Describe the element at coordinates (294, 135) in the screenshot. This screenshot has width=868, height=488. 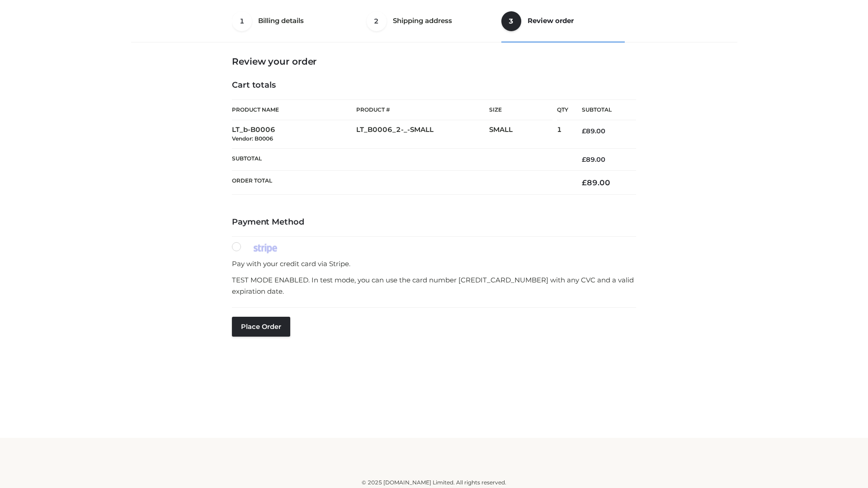
I see `td: LT_b-B0006` at that location.